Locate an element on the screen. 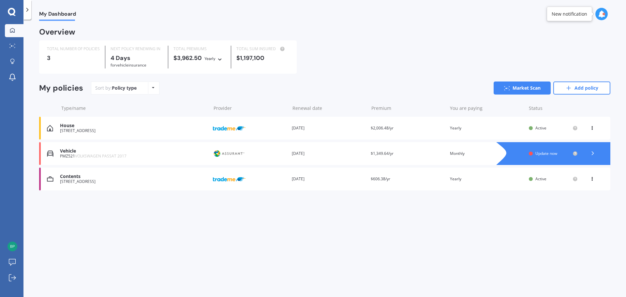 This screenshot has width=626, height=297. div: $1,197,100 is located at coordinates (262, 58).